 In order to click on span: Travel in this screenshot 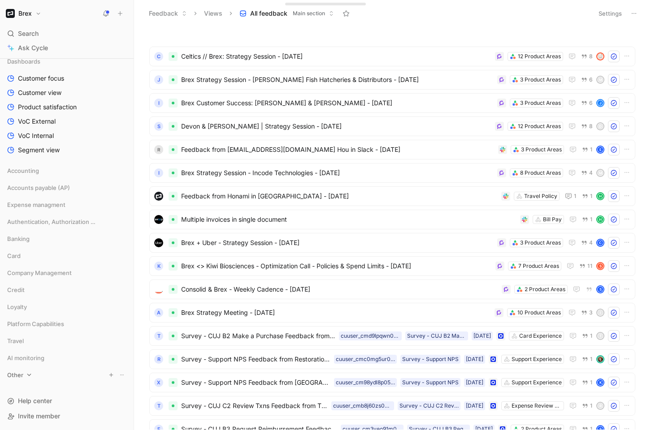, I will do `click(15, 341)`.